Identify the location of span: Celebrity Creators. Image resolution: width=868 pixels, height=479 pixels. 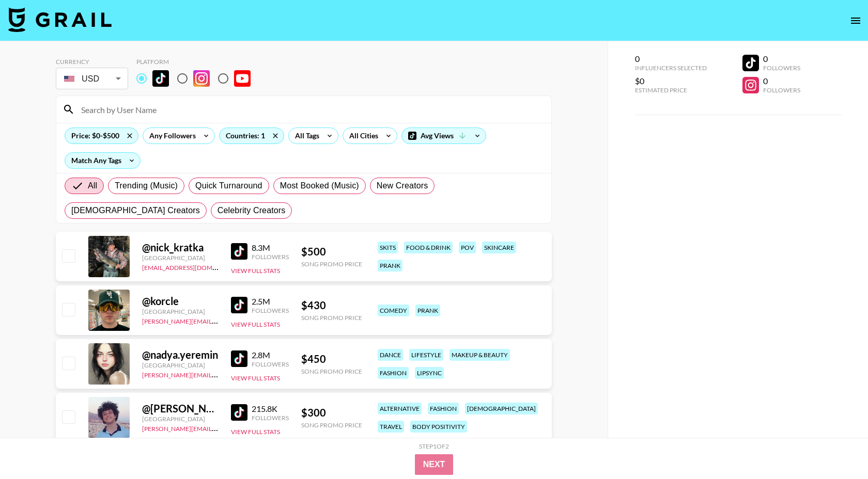
(251, 211).